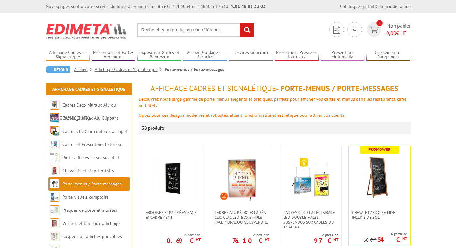 The width and height of the screenshot is (456, 248). I want to click on img: Vitrines et tableaux affichage, so click(54, 223).